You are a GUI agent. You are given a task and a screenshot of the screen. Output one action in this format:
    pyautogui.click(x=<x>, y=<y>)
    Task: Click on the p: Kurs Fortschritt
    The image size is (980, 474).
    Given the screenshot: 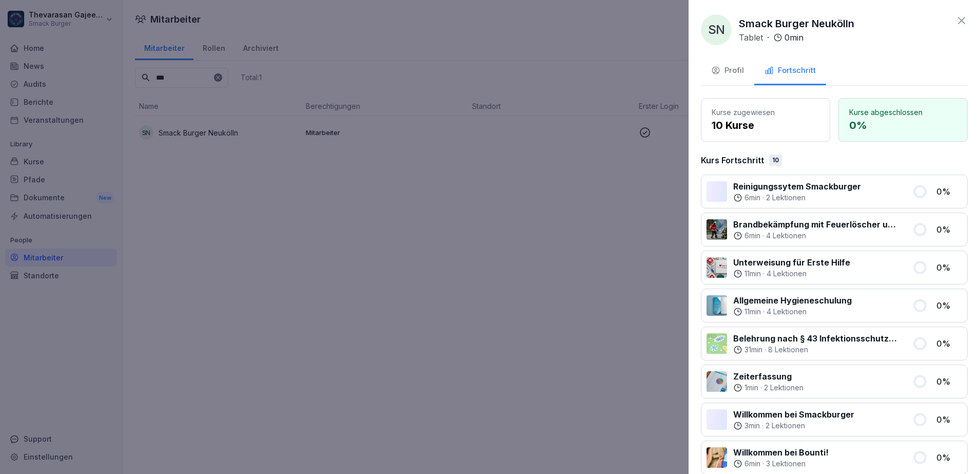 What is the action you would take?
    pyautogui.click(x=732, y=160)
    